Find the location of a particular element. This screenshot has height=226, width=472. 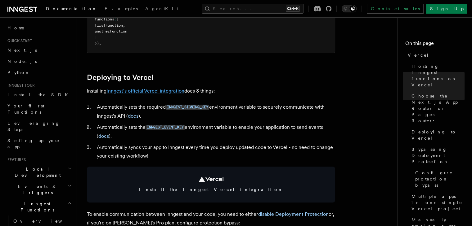

a: Next.js is located at coordinates (39, 50).